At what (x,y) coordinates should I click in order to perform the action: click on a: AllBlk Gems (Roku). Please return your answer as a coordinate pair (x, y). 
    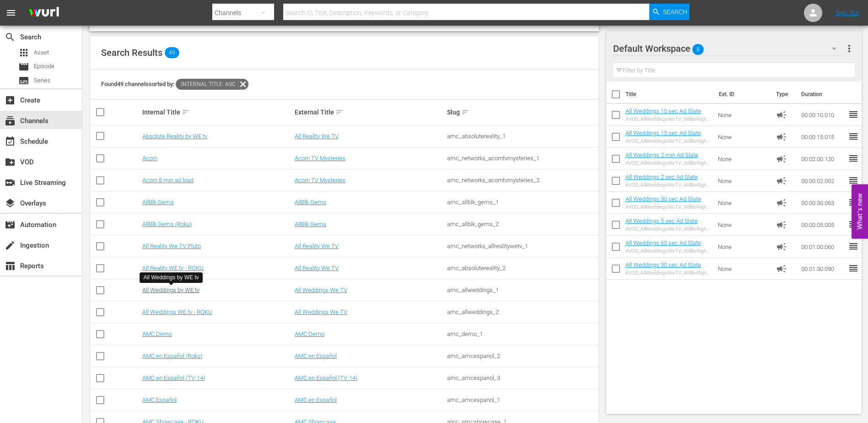
    Looking at the image, I should click on (167, 223).